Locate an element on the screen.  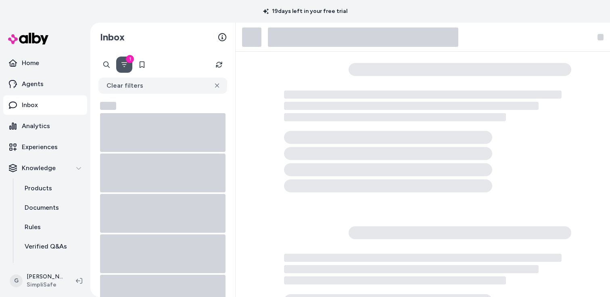
p: Documents is located at coordinates (42, 207).